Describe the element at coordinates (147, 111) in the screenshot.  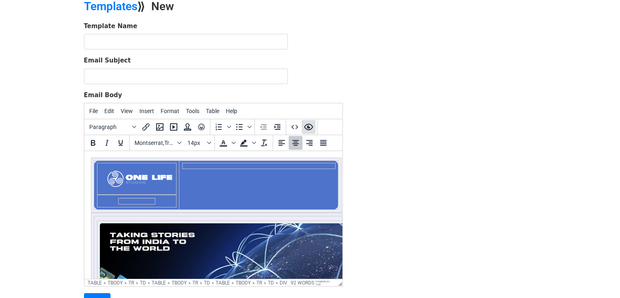
I see `span: Insert` at that location.